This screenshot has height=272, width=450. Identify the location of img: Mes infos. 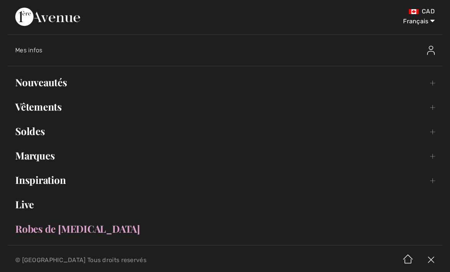
(431, 50).